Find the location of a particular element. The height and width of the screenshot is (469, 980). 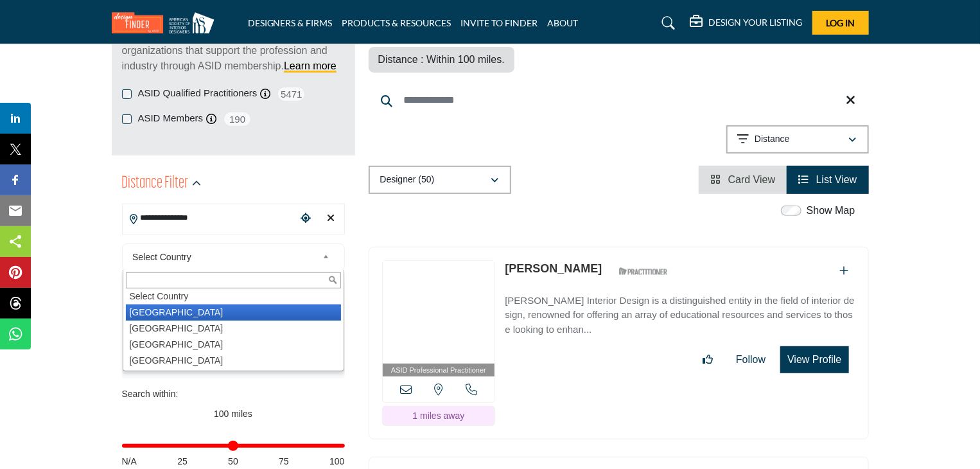

button: Follow is located at coordinates (751, 359).